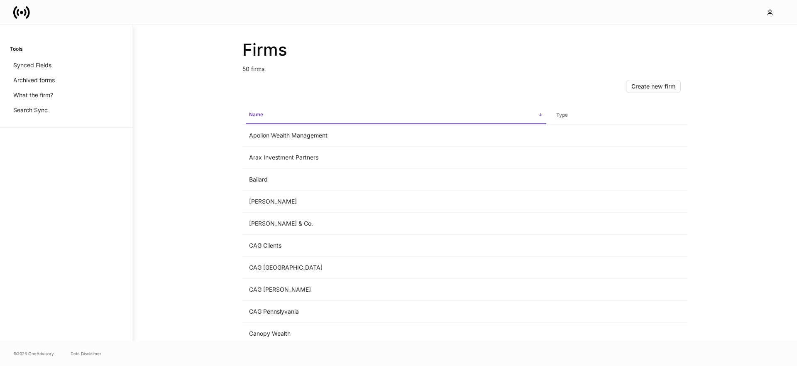 Image resolution: width=797 pixels, height=366 pixels. I want to click on button: Create new firm, so click(654, 86).